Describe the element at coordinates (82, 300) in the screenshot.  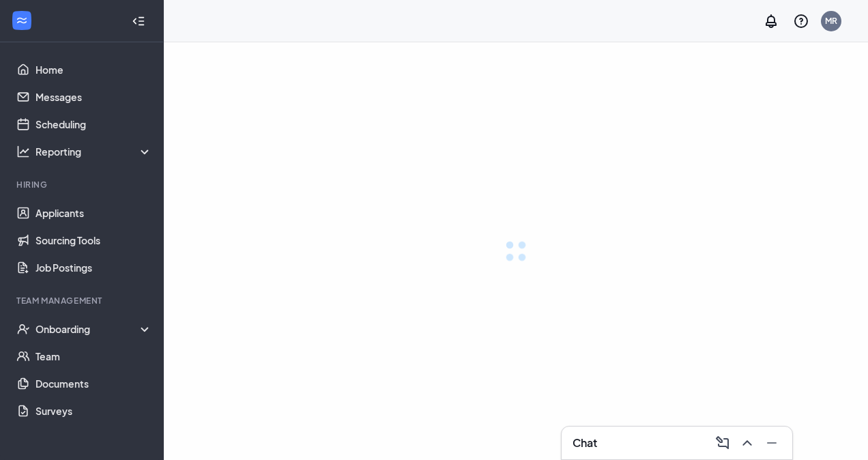
I see `div: Team Management` at that location.